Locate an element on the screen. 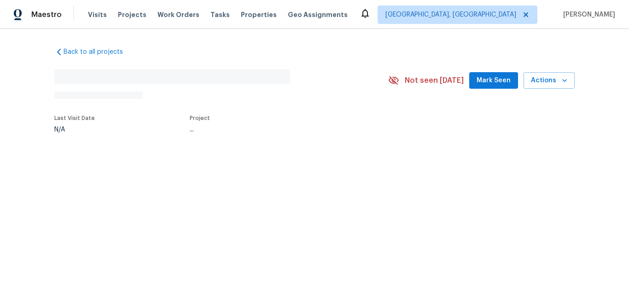  span: Tasks is located at coordinates (220, 15).